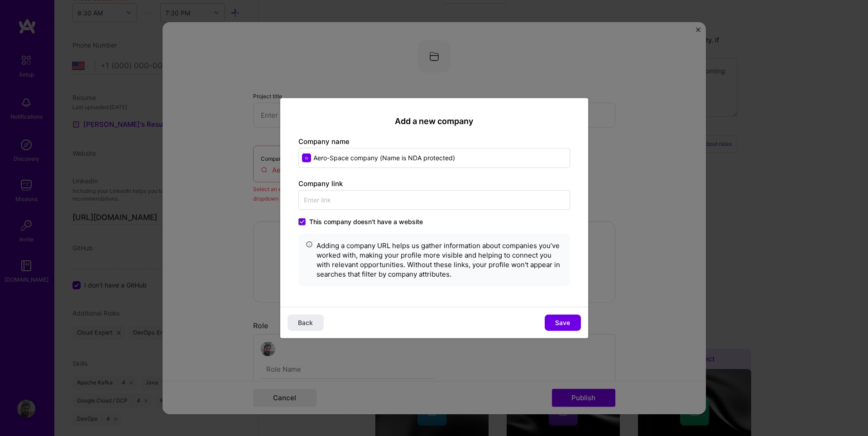 This screenshot has height=436, width=868. What do you see at coordinates (434, 158) in the screenshot?
I see `input: Enter name` at bounding box center [434, 158].